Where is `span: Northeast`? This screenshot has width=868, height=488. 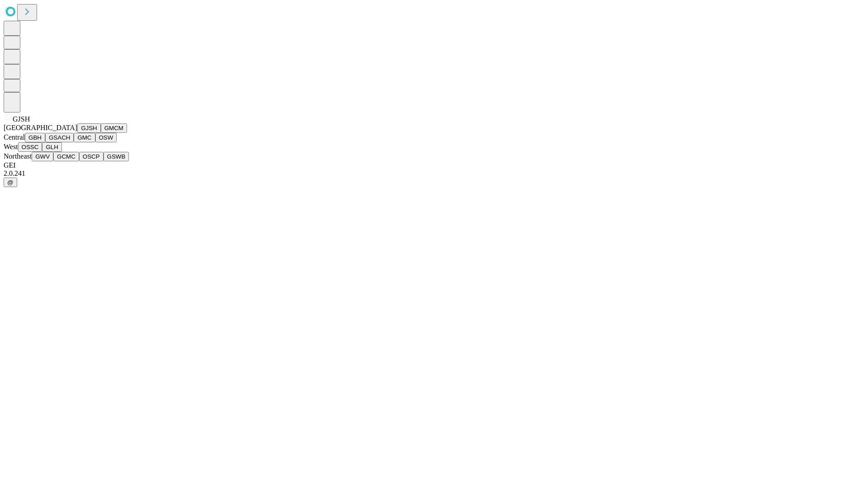 span: Northeast is located at coordinates (17, 156).